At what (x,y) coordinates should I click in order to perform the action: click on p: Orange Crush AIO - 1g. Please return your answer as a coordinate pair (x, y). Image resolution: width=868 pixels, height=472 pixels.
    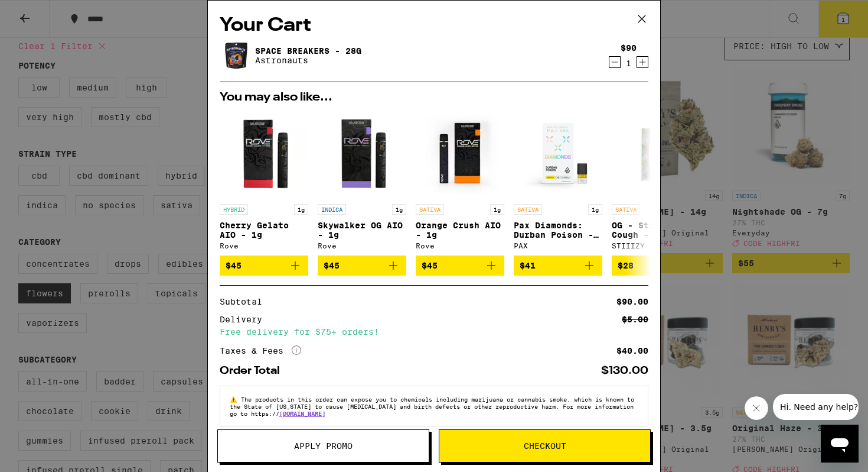
    Looking at the image, I should click on (460, 230).